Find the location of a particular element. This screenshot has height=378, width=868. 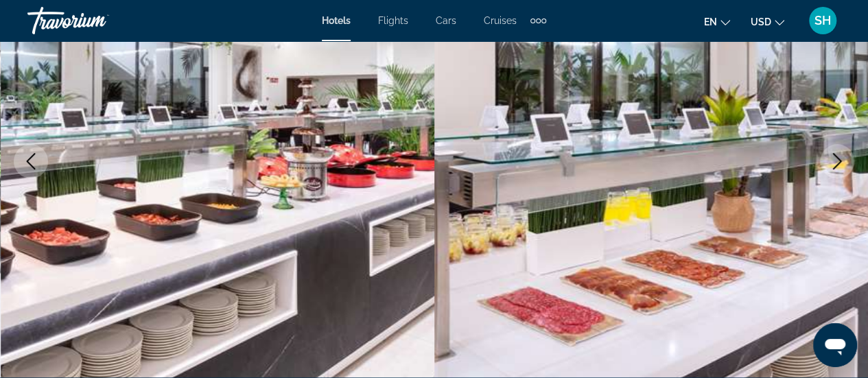

a: Flights is located at coordinates (393, 21).